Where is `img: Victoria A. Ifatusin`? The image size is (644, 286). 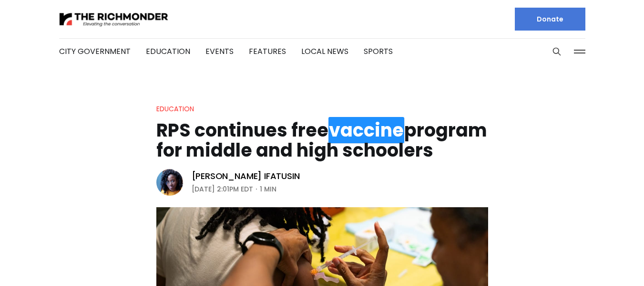 img: Victoria A. Ifatusin is located at coordinates (170, 182).